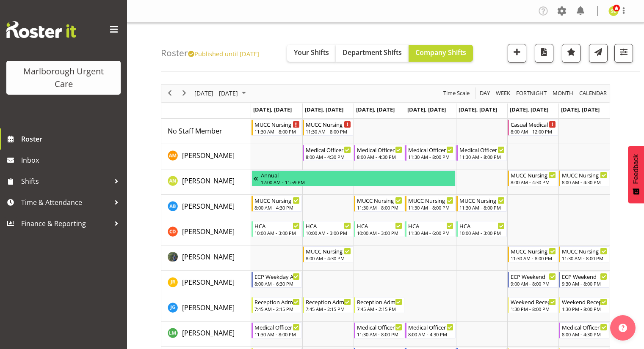 The image size is (644, 349). Describe the element at coordinates (485, 93) in the screenshot. I see `span: Day` at that location.